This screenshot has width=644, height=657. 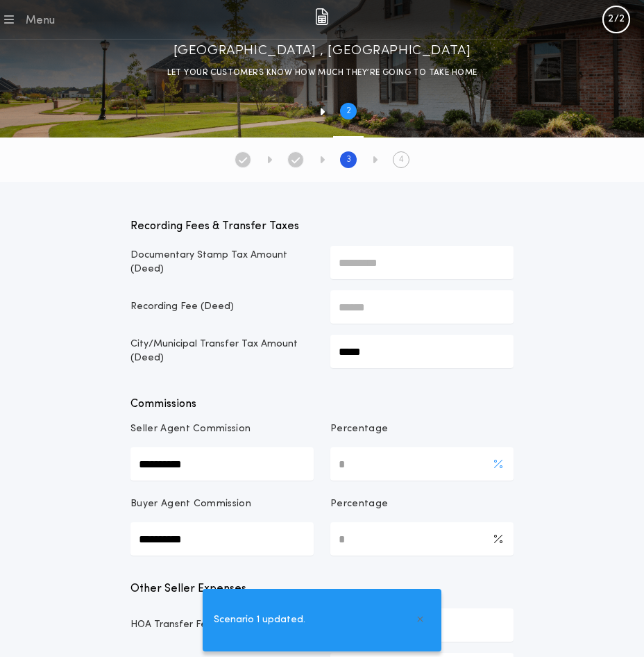 I want to click on img: img, so click(x=322, y=17).